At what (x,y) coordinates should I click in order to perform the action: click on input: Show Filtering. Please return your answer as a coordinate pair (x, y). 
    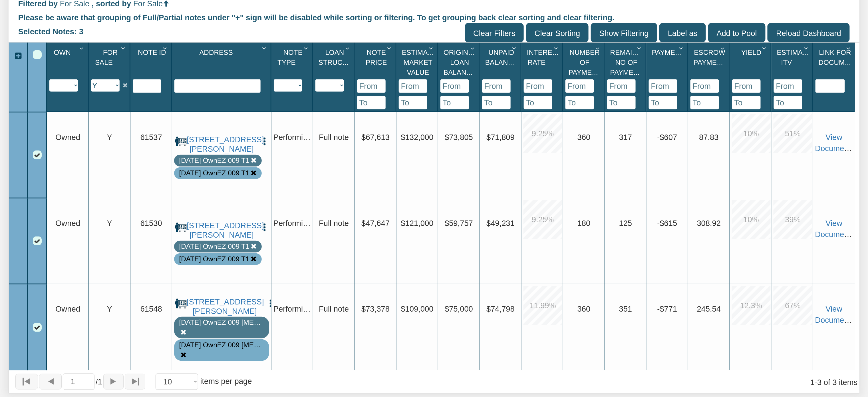
    Looking at the image, I should click on (624, 32).